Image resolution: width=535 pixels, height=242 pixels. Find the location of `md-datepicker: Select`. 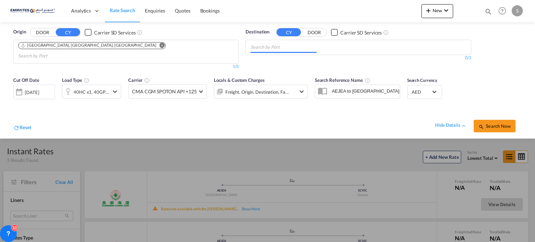

md-datepicker: Select is located at coordinates (16, 103).